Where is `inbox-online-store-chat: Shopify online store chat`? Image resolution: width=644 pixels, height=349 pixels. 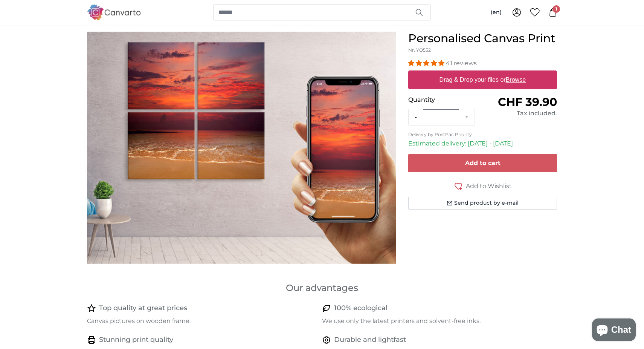
inbox-online-store-chat: Shopify online store chat is located at coordinates (614, 331).